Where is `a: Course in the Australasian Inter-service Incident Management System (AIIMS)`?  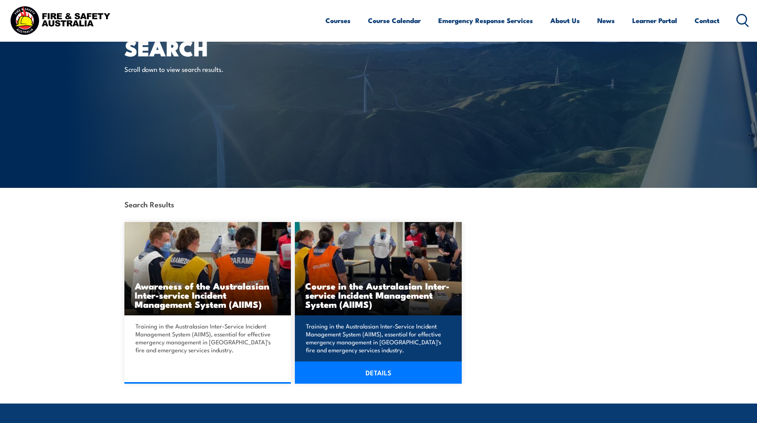
a: Course in the Australasian Inter-service Incident Management System (AIIMS) is located at coordinates (378, 268).